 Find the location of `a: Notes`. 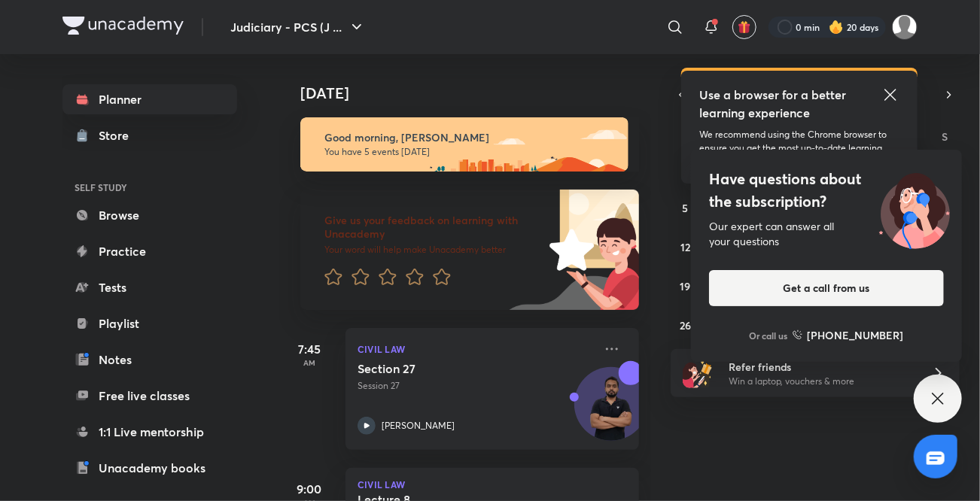

a: Notes is located at coordinates (150, 360).